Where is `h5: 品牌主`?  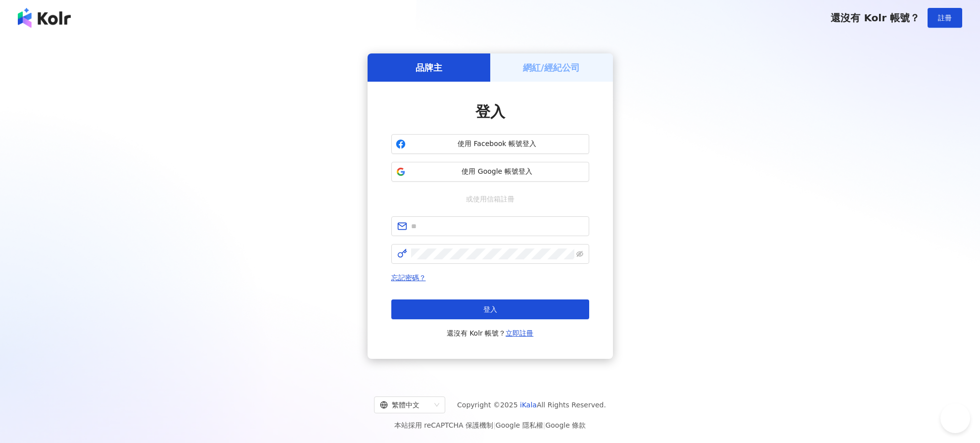 h5: 品牌主 is located at coordinates (429, 67).